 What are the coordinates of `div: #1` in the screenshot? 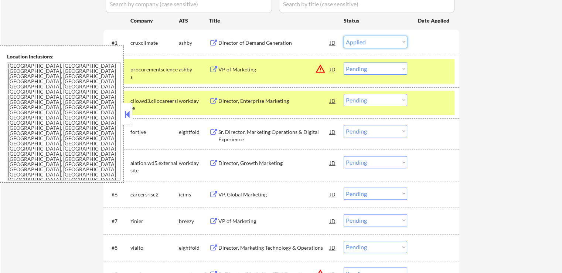 It's located at (118, 43).